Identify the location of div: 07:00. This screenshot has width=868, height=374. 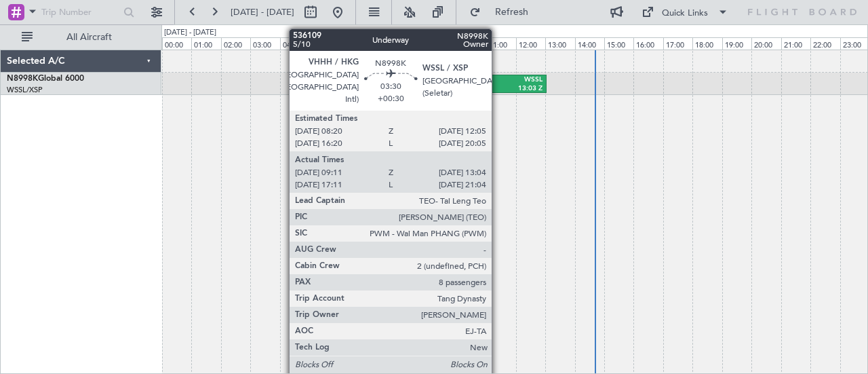
(382, 43).